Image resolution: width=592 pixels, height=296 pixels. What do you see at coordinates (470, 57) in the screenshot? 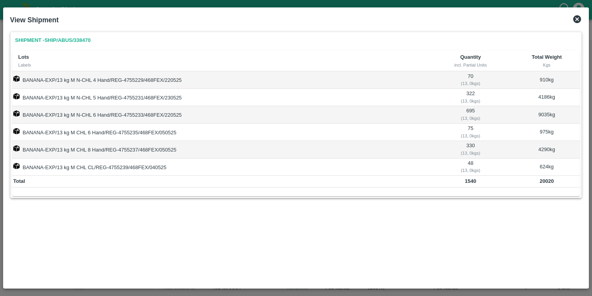
I see `b: Quantity` at bounding box center [470, 57].